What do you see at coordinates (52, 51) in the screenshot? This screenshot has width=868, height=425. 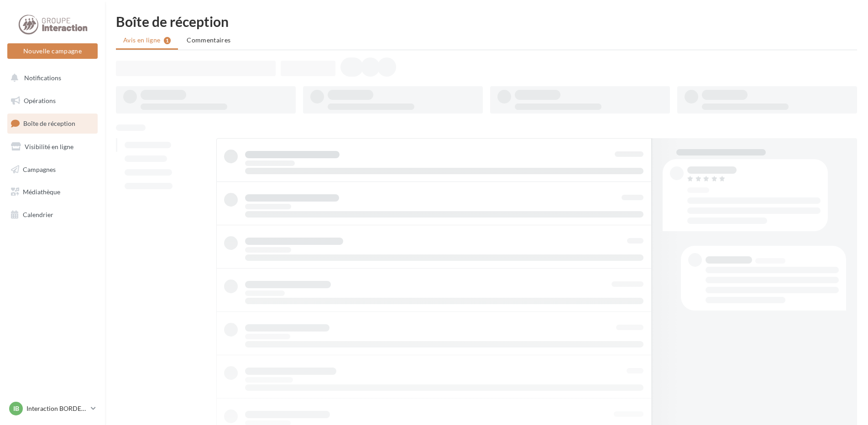 I see `button: Nouvelle campagne` at bounding box center [52, 51].